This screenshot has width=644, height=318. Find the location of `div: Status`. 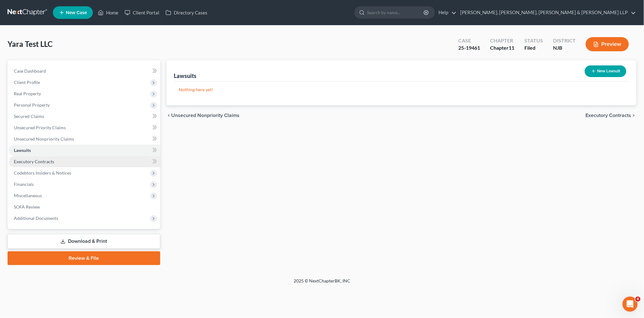

div: Status is located at coordinates (534, 41).